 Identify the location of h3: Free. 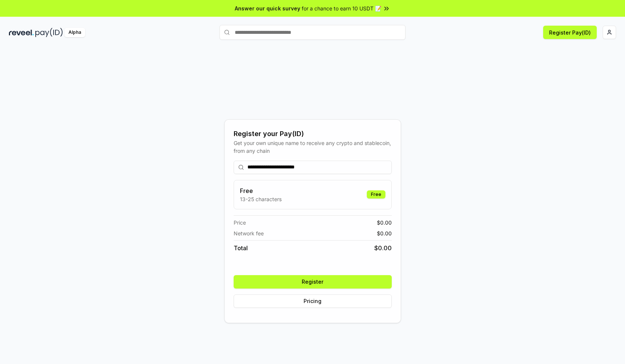
(260, 191).